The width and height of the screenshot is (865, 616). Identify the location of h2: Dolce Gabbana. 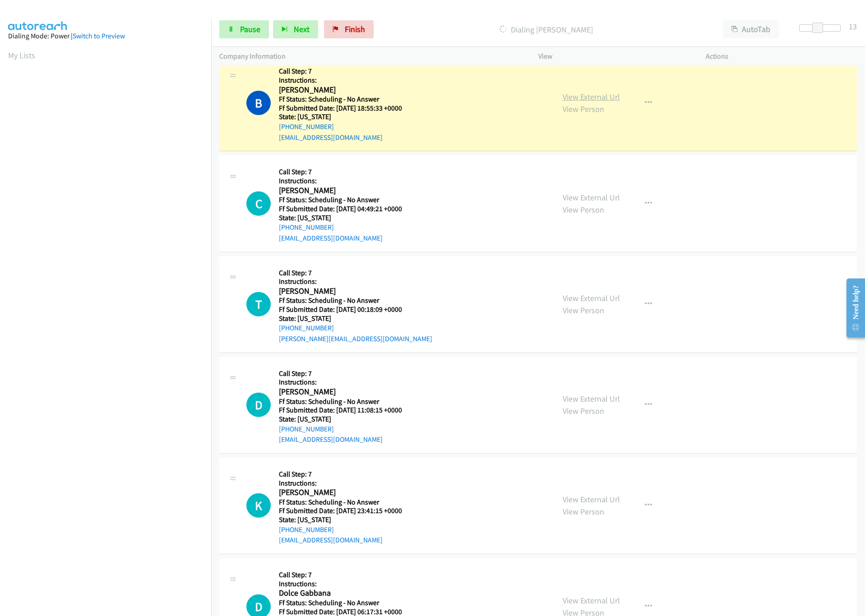
(346, 593).